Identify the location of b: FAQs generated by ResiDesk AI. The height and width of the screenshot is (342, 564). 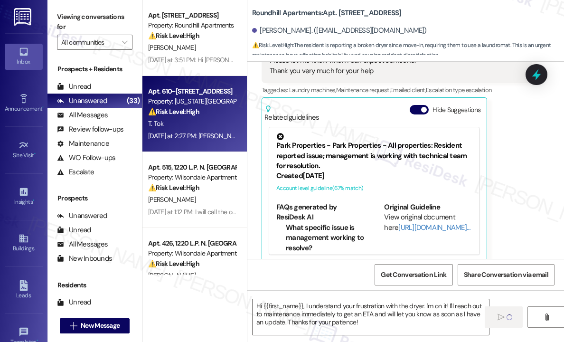
(306, 212).